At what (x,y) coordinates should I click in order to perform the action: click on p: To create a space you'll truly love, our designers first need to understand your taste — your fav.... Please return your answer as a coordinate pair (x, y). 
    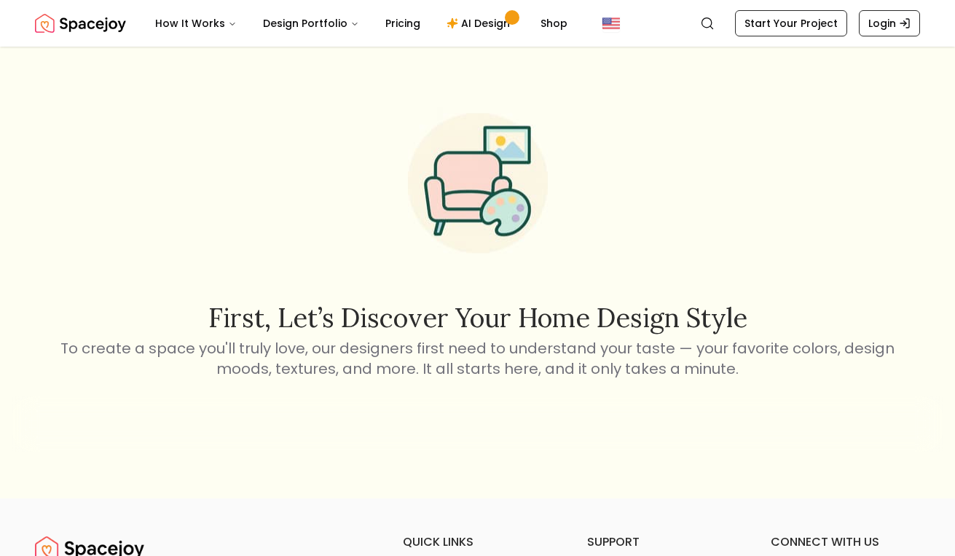
    Looking at the image, I should click on (478, 358).